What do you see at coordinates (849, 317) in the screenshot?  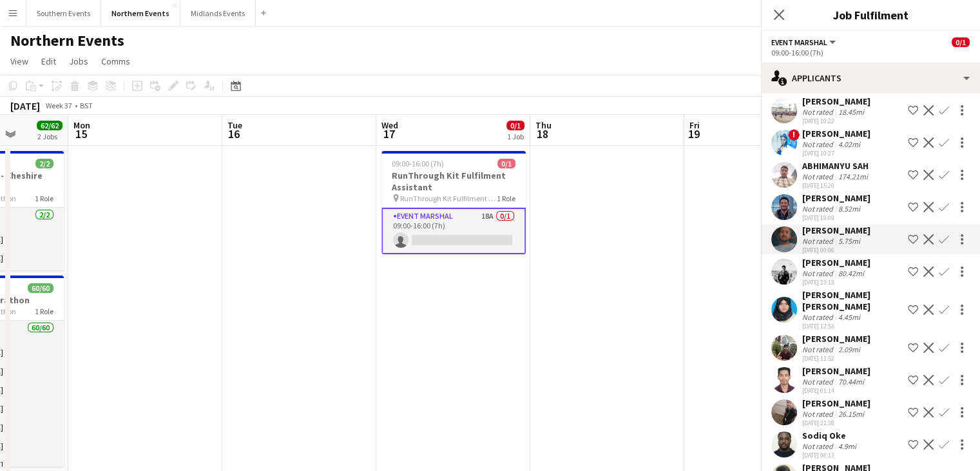 I see `div: 4.45mi` at bounding box center [849, 317].